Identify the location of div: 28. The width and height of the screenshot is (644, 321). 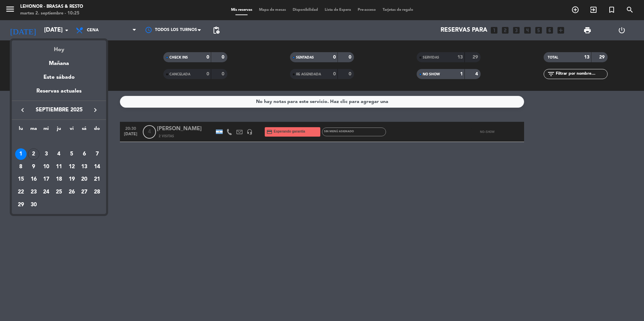
(97, 192).